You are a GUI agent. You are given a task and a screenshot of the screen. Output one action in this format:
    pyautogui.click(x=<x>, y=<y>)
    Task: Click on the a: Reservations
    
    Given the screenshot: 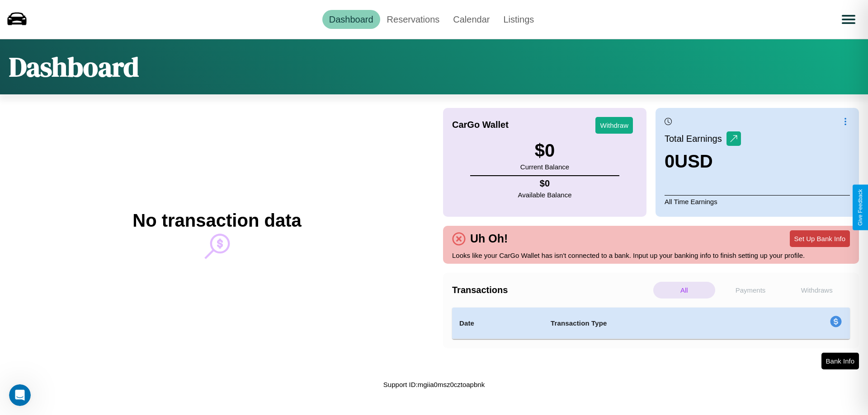 What is the action you would take?
    pyautogui.click(x=413, y=19)
    